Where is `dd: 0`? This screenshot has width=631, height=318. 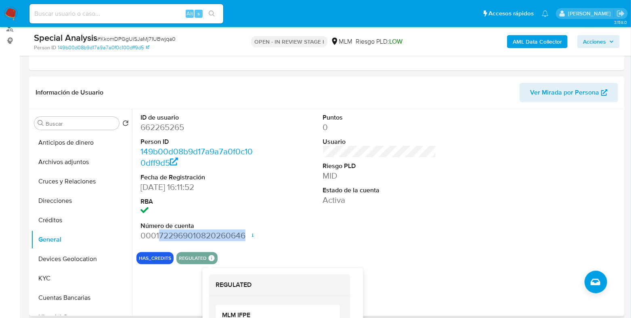 dd: 0 is located at coordinates (379, 127).